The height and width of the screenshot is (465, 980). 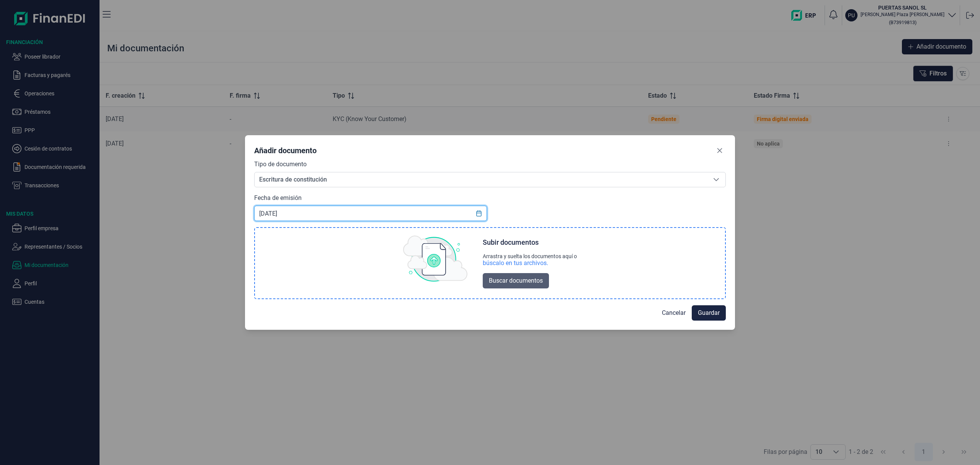 I want to click on button: Cancelar, so click(x=673, y=313).